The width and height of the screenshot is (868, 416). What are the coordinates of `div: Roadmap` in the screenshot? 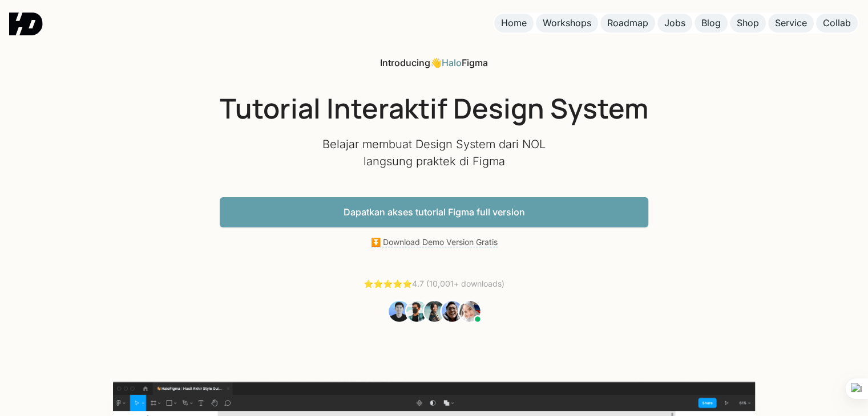 It's located at (628, 23).